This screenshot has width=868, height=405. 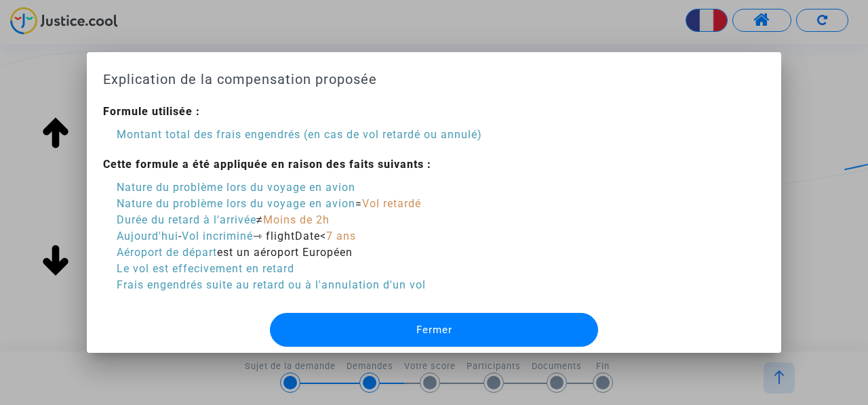 I want to click on span: Vol incriminé, so click(x=217, y=236).